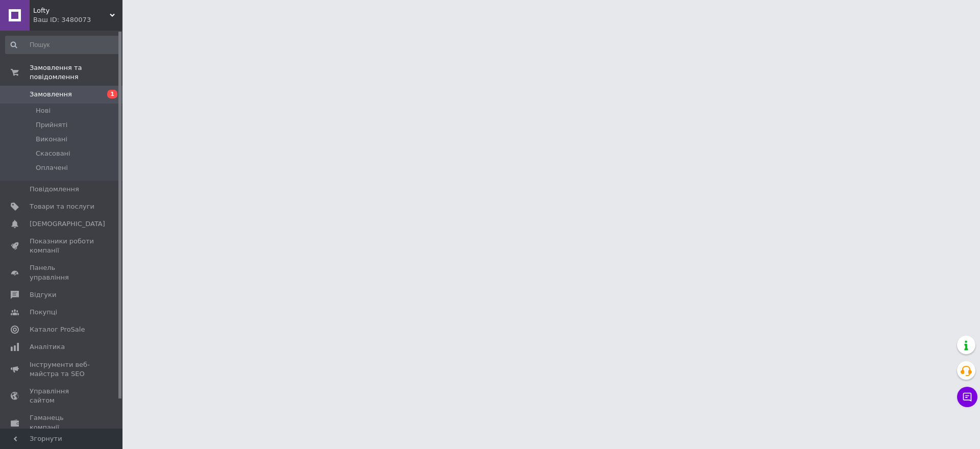 The width and height of the screenshot is (980, 449). I want to click on span: Прийняті, so click(52, 125).